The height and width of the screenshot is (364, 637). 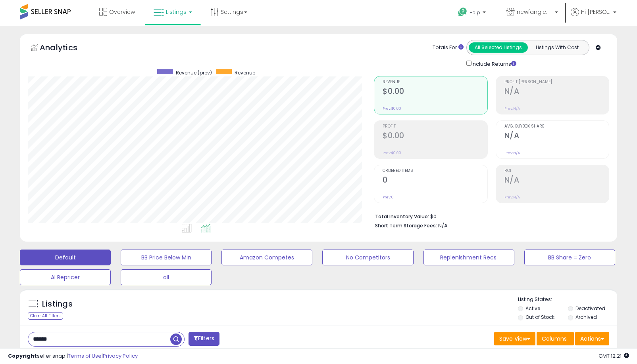 What do you see at coordinates (489, 216) in the screenshot?
I see `li: $0` at bounding box center [489, 216].